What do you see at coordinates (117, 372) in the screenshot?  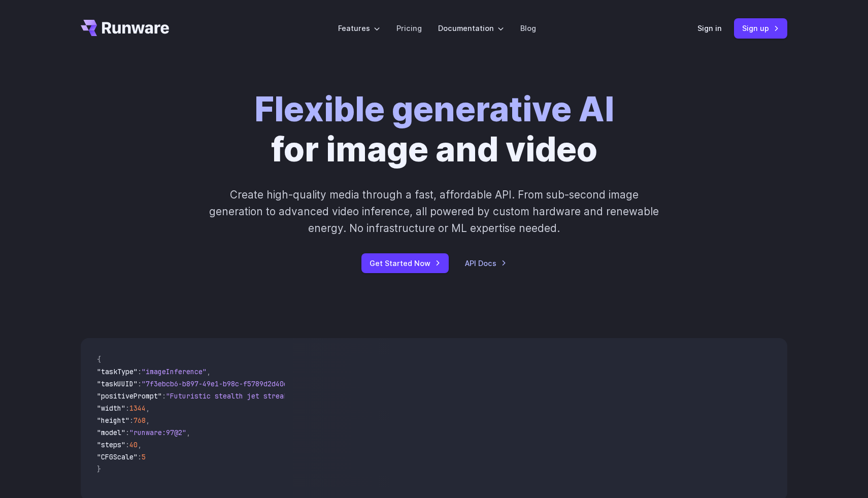 I see `span: "taskType"` at bounding box center [117, 372].